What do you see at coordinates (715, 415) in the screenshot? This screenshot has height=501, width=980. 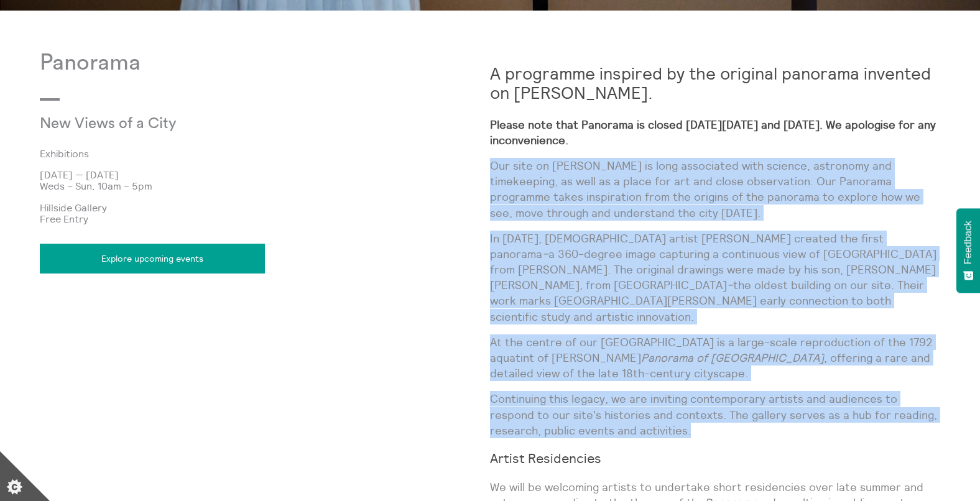 I see `p: Continuing this legacy, we are inviting contemporary artists and audiences to respond to our site...` at bounding box center [715, 415].